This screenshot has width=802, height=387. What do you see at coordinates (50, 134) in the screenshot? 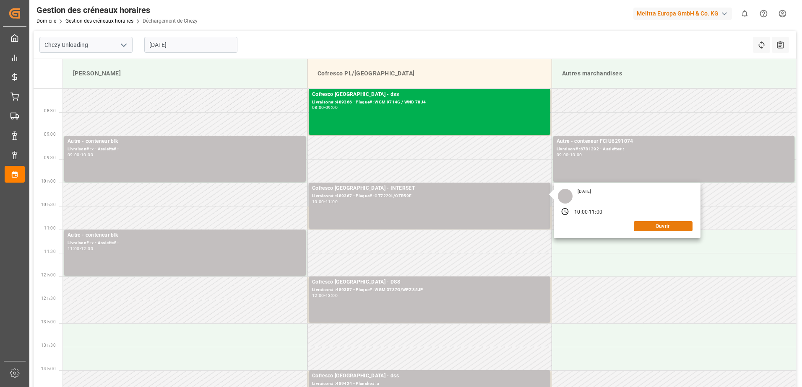
I see `span: 09:00` at bounding box center [50, 134].